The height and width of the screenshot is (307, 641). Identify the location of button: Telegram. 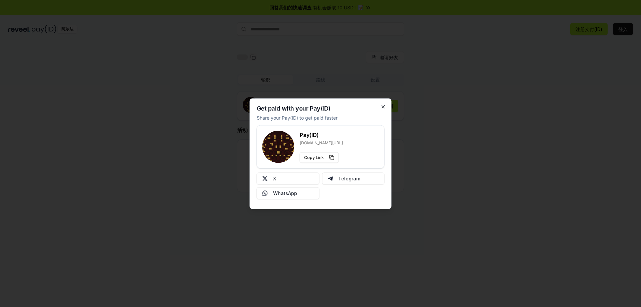
(353, 178).